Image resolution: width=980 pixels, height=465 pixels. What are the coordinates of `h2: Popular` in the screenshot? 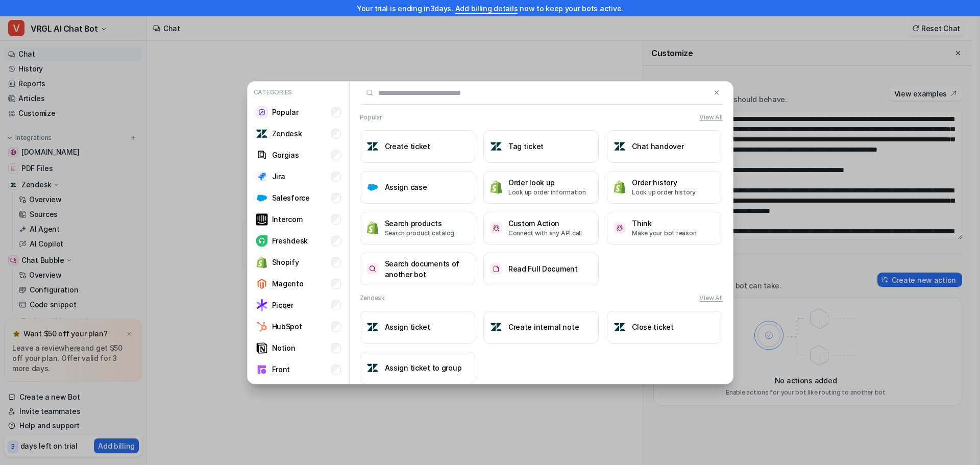 It's located at (371, 118).